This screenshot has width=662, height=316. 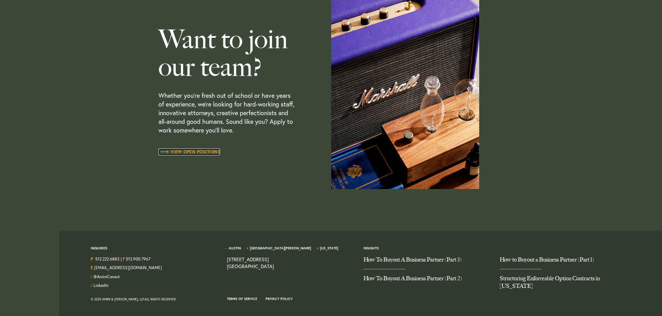 I want to click on a: Insights, so click(x=371, y=248).